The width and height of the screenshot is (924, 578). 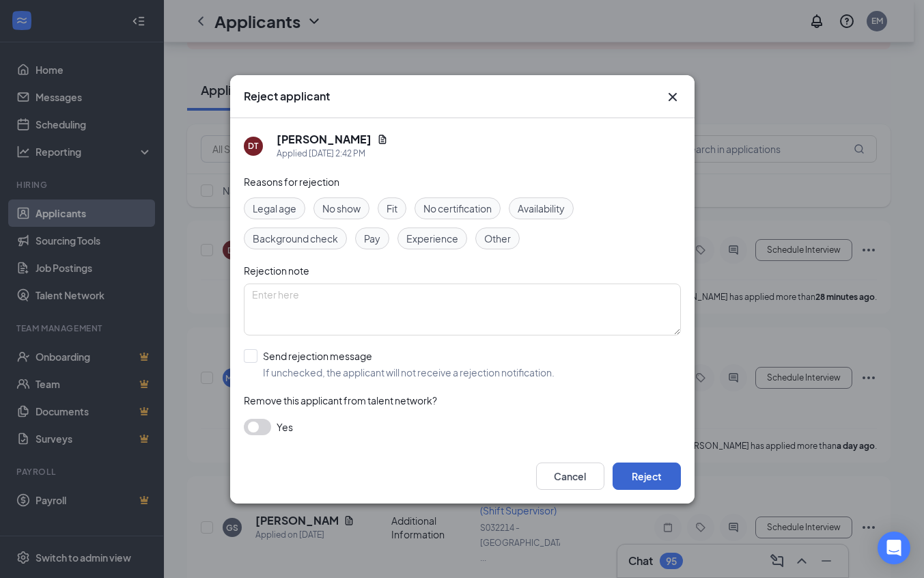 I want to click on span: Fit, so click(x=392, y=208).